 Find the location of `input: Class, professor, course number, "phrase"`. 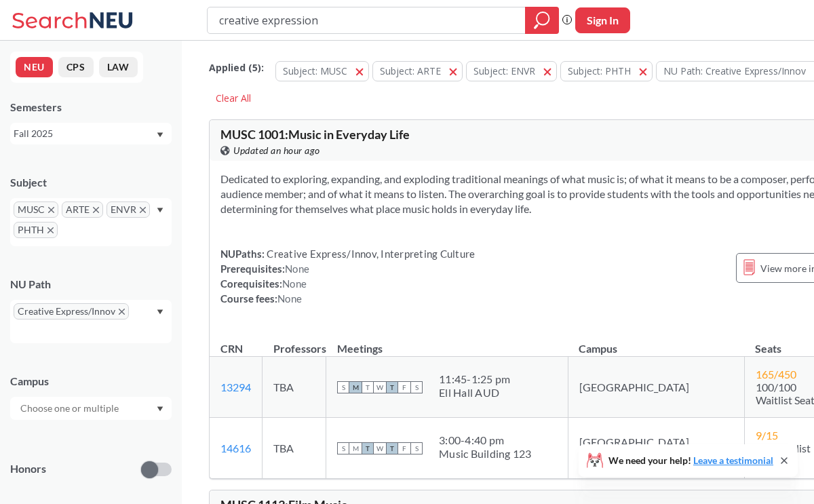

input: Class, professor, course number, "phrase" is located at coordinates (367, 21).